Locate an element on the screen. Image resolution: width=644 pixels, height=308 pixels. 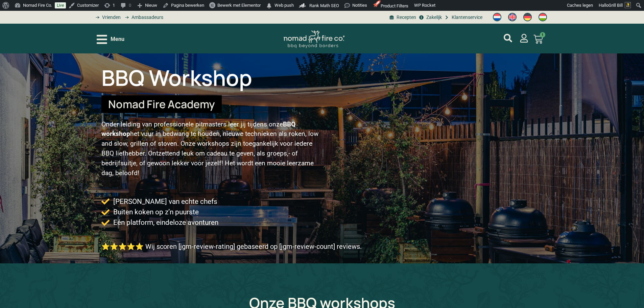
span: Buiten koken op z’n puurste is located at coordinates (155, 212).